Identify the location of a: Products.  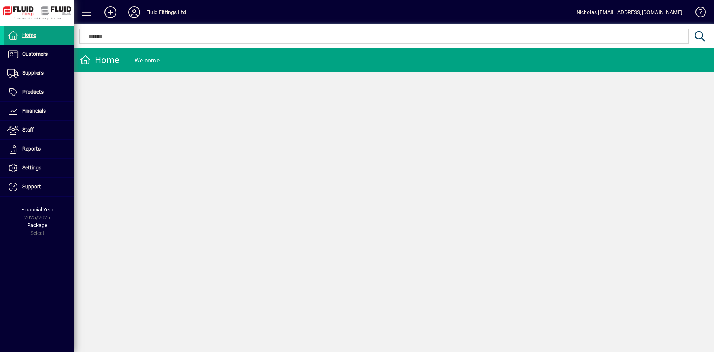
(39, 92).